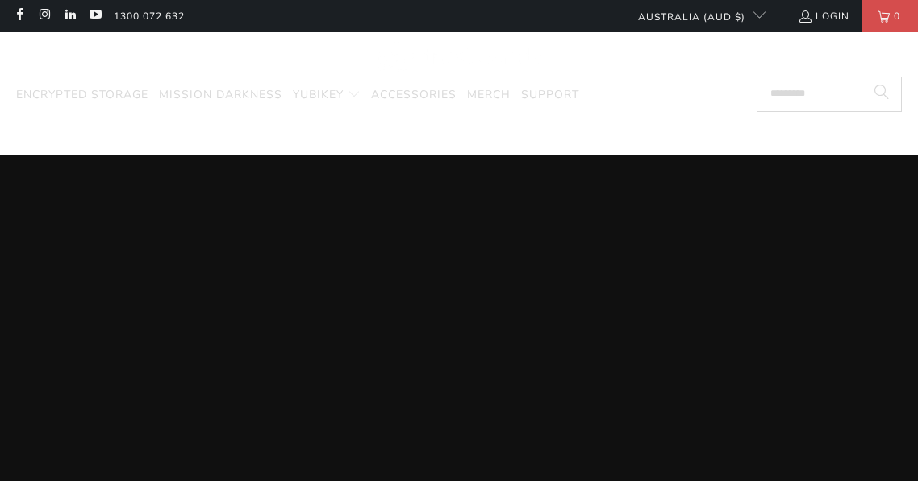  I want to click on span: YubiKey, so click(318, 94).